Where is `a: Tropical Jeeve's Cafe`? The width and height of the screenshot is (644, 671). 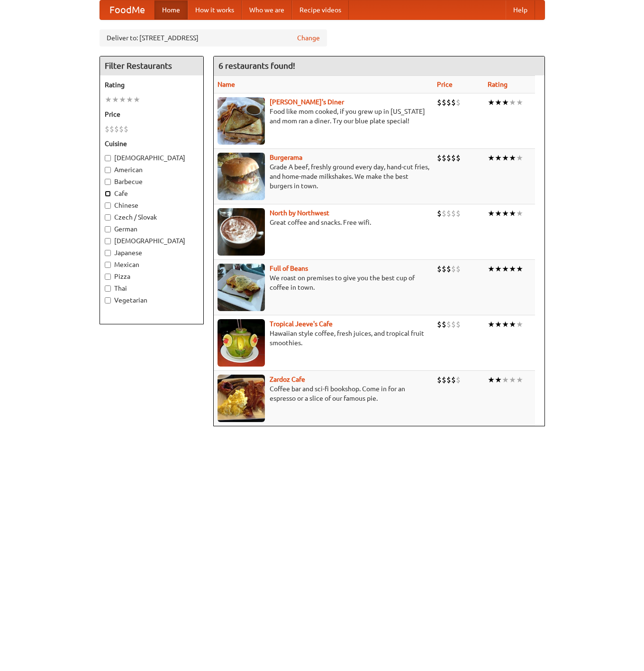
a: Tropical Jeeve's Cafe is located at coordinates (301, 324).